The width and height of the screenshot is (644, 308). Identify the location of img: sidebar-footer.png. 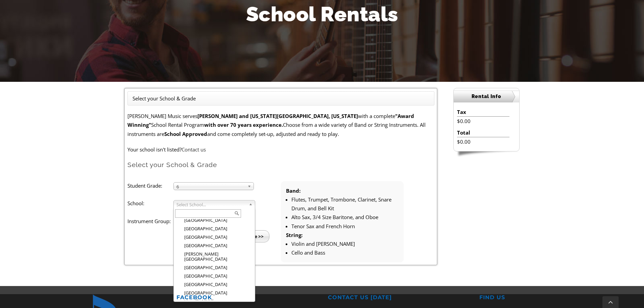
(487, 154).